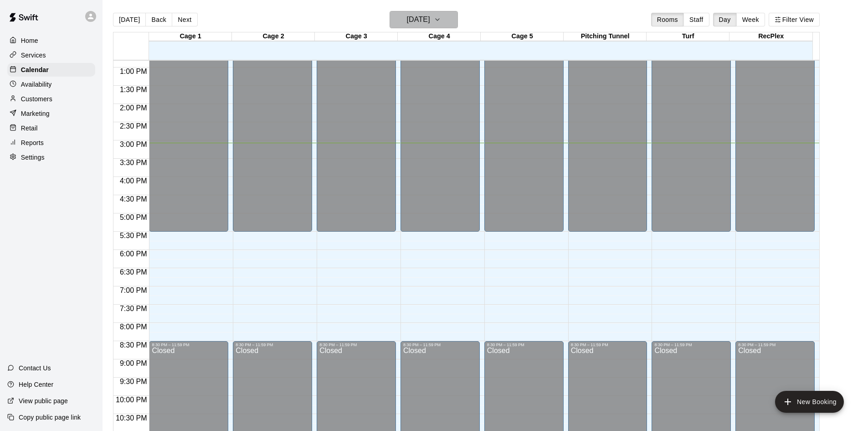 Image resolution: width=868 pixels, height=431 pixels. I want to click on div: Cage 1, so click(191, 37).